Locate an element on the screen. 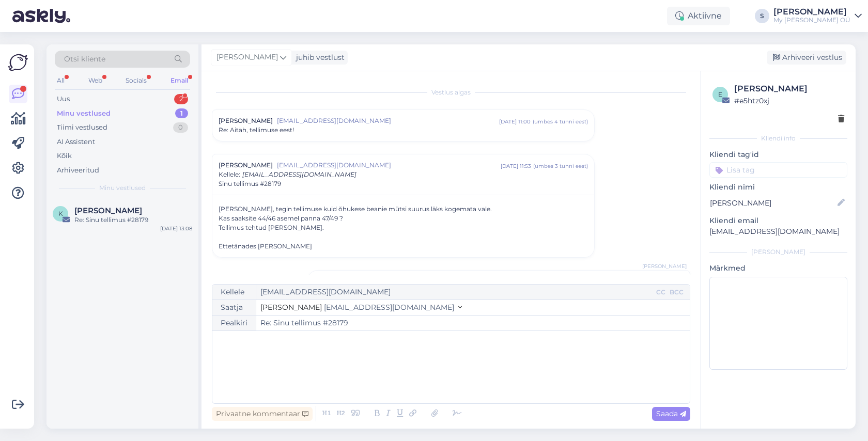  span: Sinu tellimus #28179 is located at coordinates (250, 184).